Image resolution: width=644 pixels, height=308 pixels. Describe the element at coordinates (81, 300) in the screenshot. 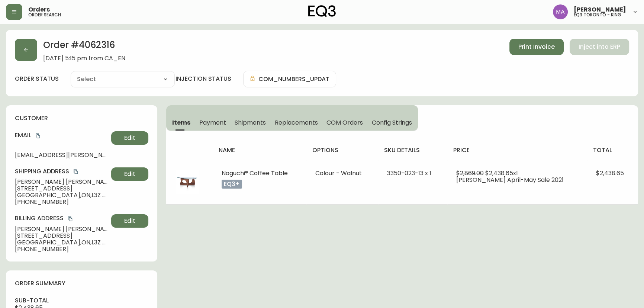

I see `h4: sub-total` at that location.